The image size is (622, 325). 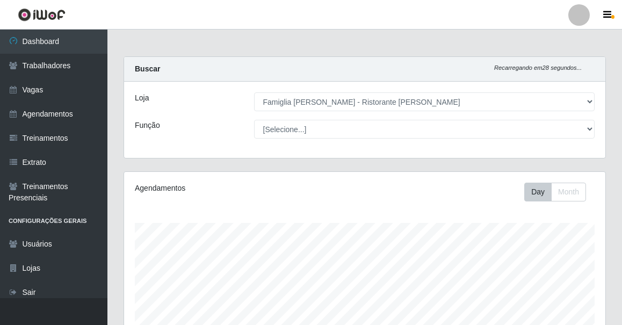 I want to click on div: Toolbar with button groups, so click(x=559, y=192).